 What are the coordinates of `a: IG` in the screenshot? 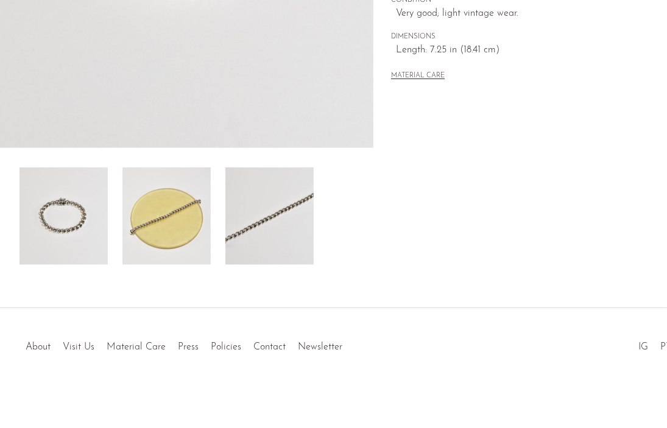 It's located at (643, 347).